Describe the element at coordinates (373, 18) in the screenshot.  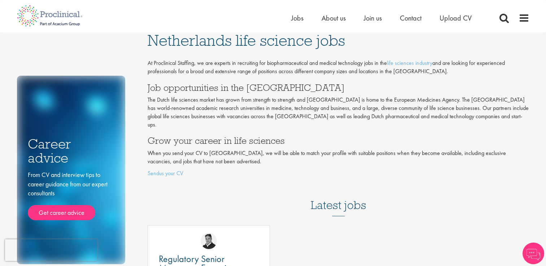
I see `a: Join us` at that location.